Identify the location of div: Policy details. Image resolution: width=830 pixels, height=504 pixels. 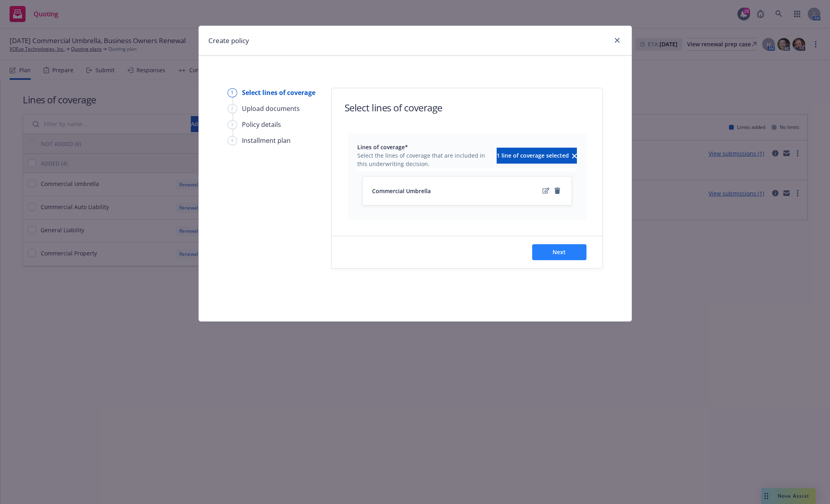
(261, 124).